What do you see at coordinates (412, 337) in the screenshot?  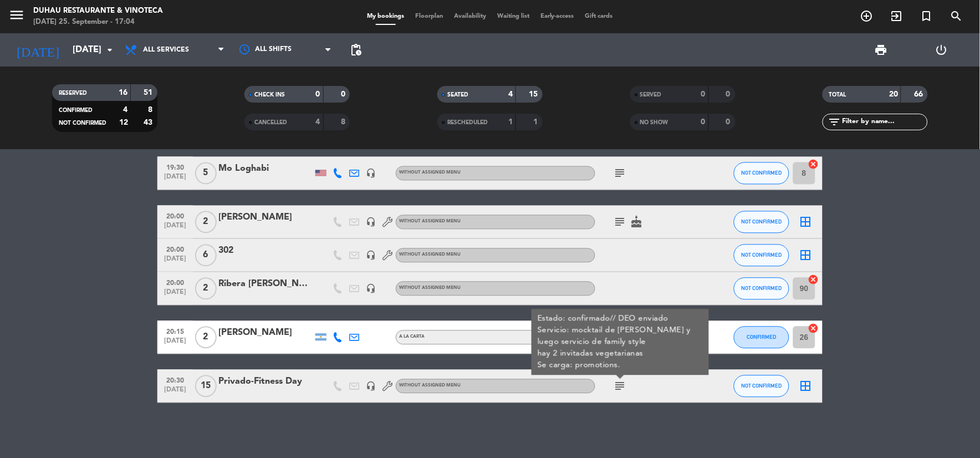 I see `span: A LA CARTA` at bounding box center [412, 337].